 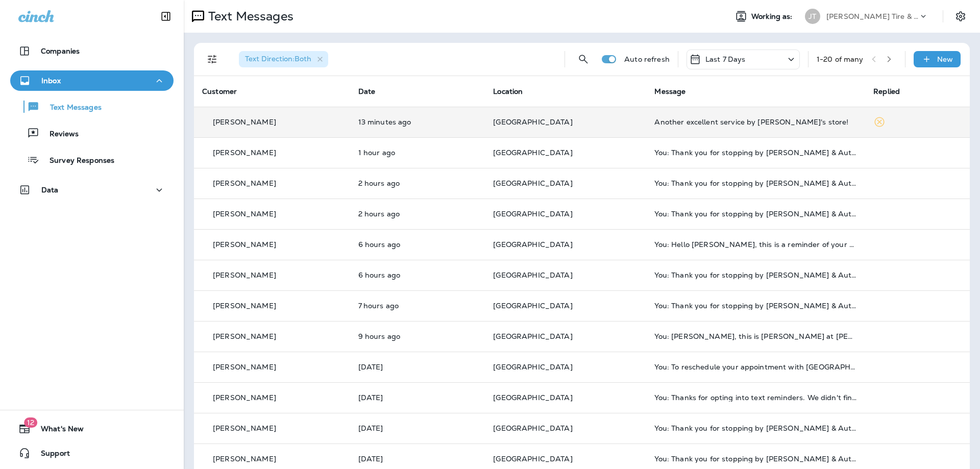 What do you see at coordinates (418, 366) in the screenshot?
I see `p: Aug 10, 2025 09:03 AM` at bounding box center [418, 366].